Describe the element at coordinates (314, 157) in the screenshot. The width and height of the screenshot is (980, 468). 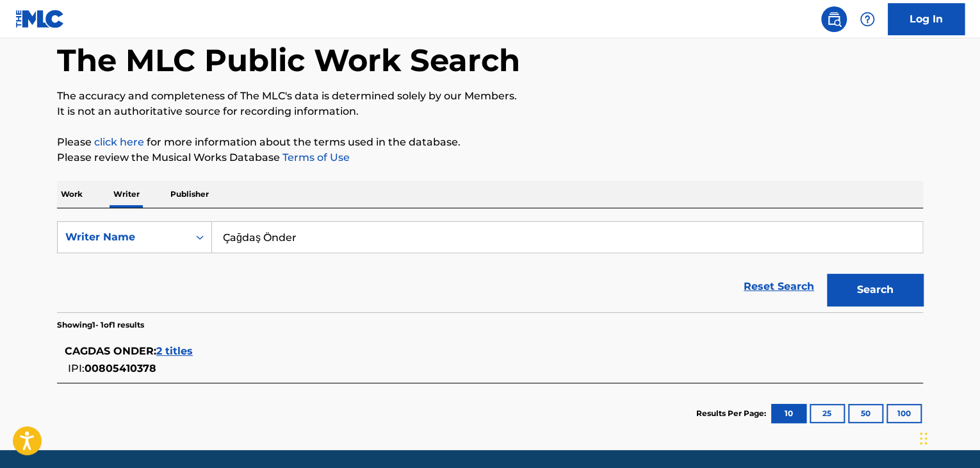
I see `a: Terms of Use` at that location.